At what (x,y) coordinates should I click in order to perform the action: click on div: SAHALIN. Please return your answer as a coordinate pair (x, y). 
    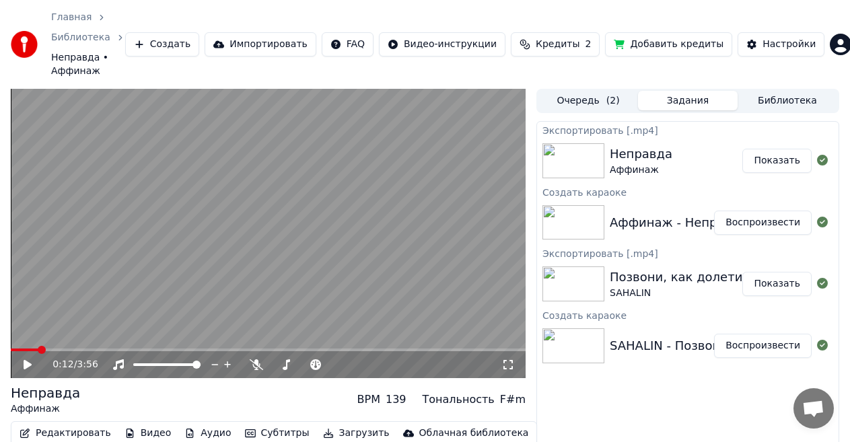
    Looking at the image, I should click on (685, 294).